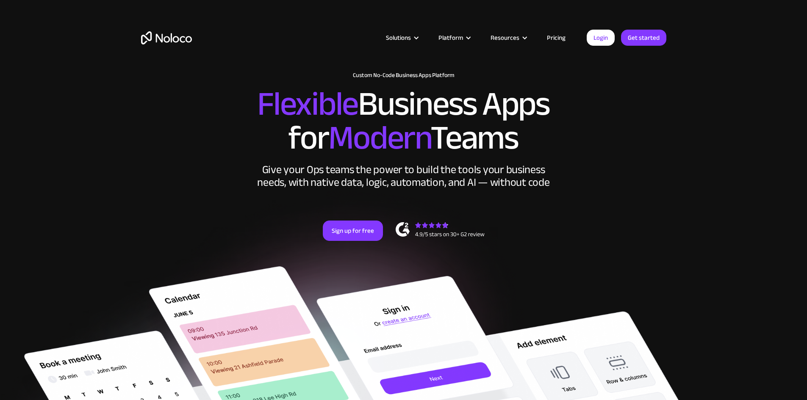  What do you see at coordinates (643, 38) in the screenshot?
I see `a: Get started` at bounding box center [643, 38].